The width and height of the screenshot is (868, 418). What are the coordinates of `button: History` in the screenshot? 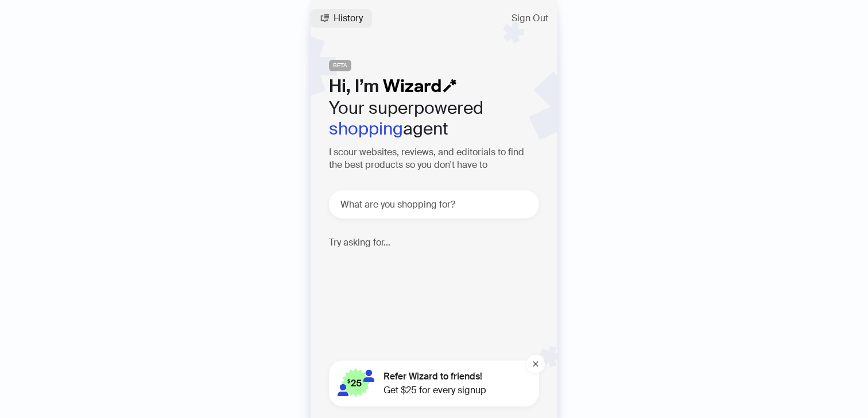 It's located at (341, 18).